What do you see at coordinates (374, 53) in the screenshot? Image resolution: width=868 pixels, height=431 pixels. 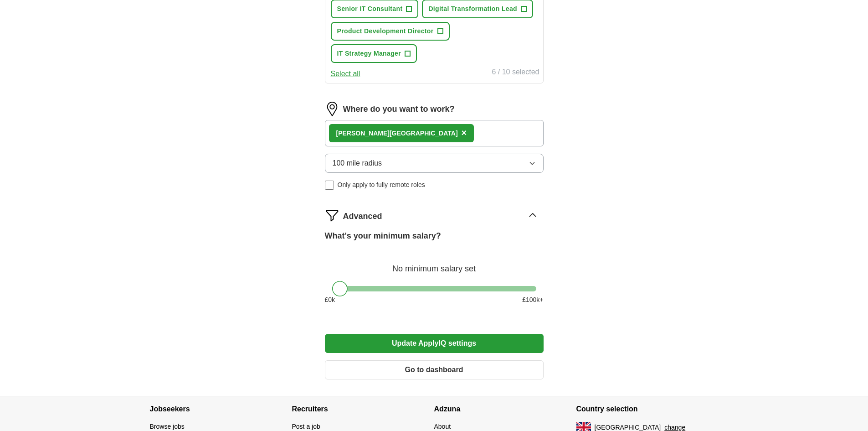 I see `button: IT Strategy Manager` at bounding box center [374, 53].